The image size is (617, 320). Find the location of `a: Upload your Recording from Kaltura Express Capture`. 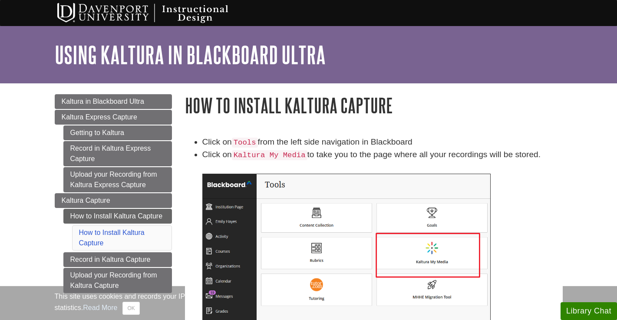

a: Upload your Recording from Kaltura Express Capture is located at coordinates (118, 180).